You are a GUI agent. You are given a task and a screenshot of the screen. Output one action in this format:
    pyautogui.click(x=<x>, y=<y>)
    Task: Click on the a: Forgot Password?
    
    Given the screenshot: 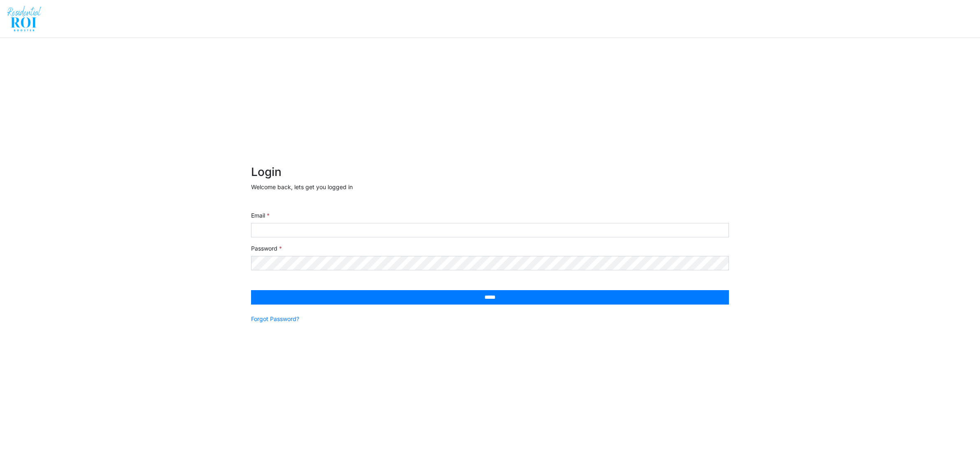 What is the action you would take?
    pyautogui.click(x=275, y=318)
    